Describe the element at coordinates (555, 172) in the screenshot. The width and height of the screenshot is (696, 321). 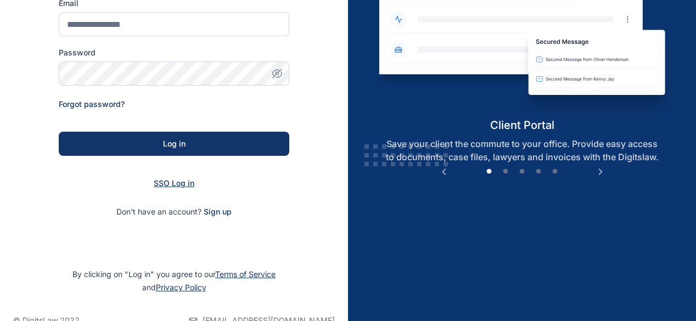
I see `button: 5` at that location.